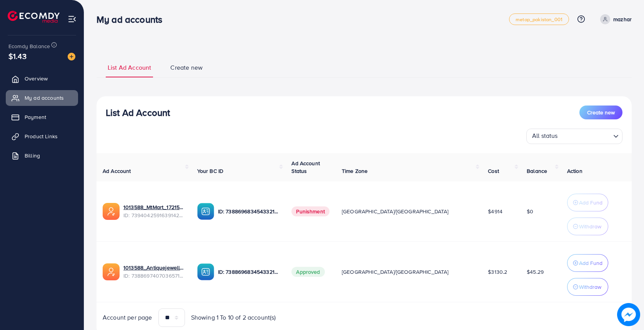 The height and width of the screenshot is (330, 644). I want to click on span: metap_pakistan_001, so click(539, 19).